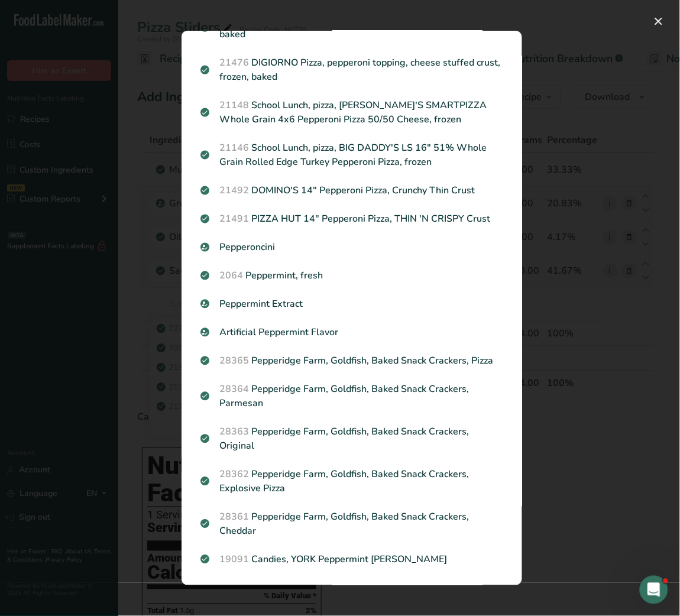  I want to click on span: 28362, so click(234, 474).